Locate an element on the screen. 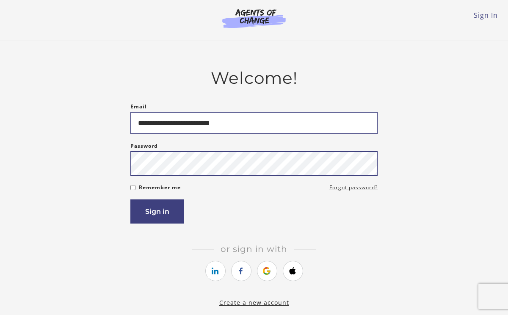 The height and width of the screenshot is (315, 508). a: https://courses.thinkific.com/users/auth/linkedin?ss%5Breferral%5D=&ss%5Buser_return_to%5D=&ss%5B... is located at coordinates (215, 271).